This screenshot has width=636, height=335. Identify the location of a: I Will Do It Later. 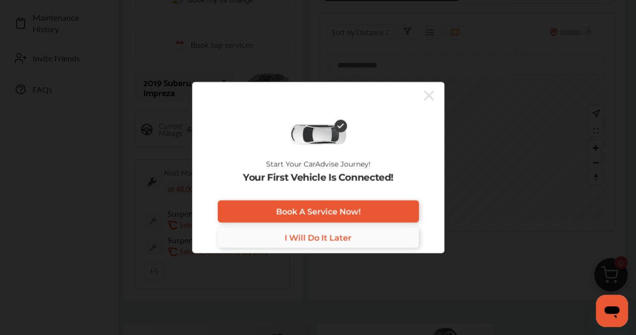
(318, 237).